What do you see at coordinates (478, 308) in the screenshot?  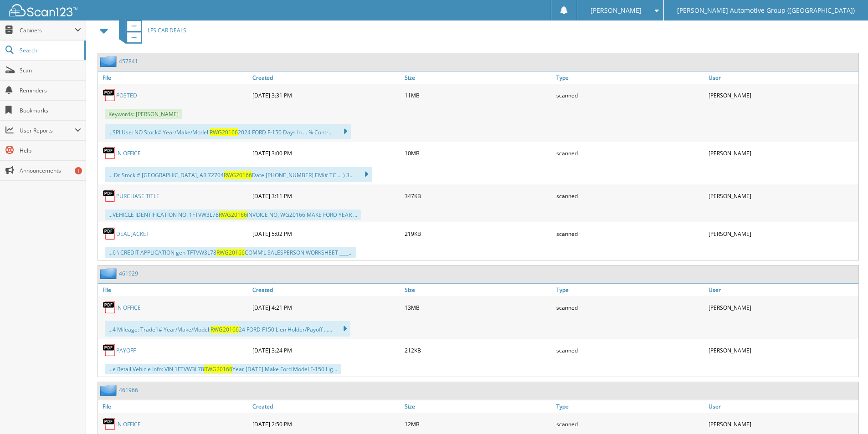 I see `div: 13MB` at bounding box center [478, 308].